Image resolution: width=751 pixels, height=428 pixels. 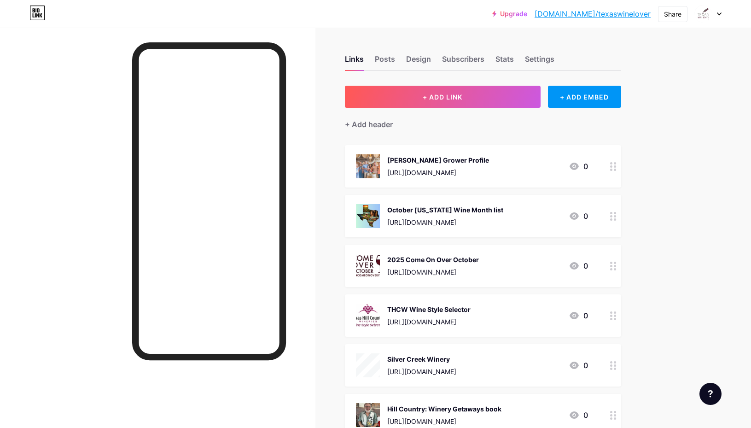 What do you see at coordinates (368, 166) in the screenshot?
I see `img: Oswald Vineyard Grower Profile` at bounding box center [368, 166].